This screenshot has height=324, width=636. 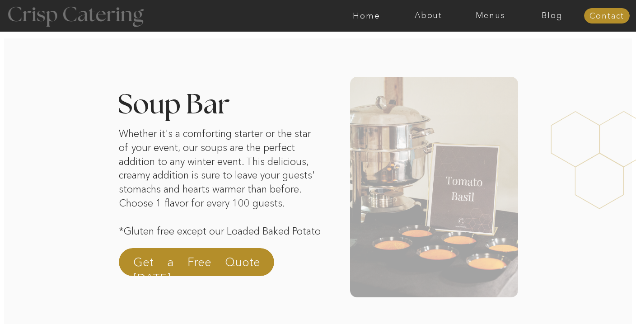 I want to click on nav: Blog, so click(x=552, y=16).